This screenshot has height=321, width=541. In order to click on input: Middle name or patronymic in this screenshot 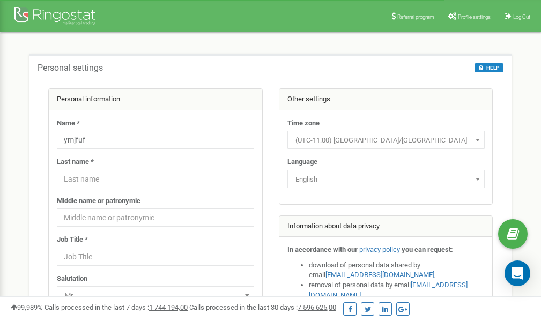, I will do `click(155, 218)`.